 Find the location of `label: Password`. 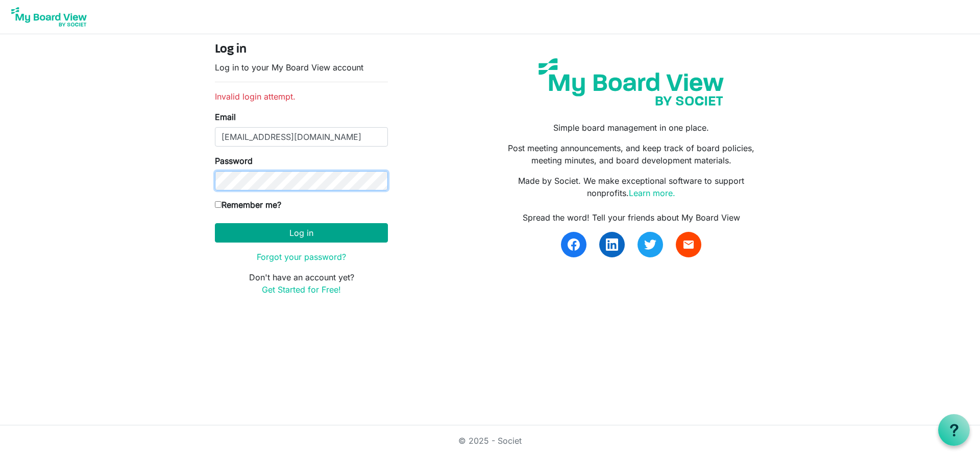

label: Password is located at coordinates (234, 160).